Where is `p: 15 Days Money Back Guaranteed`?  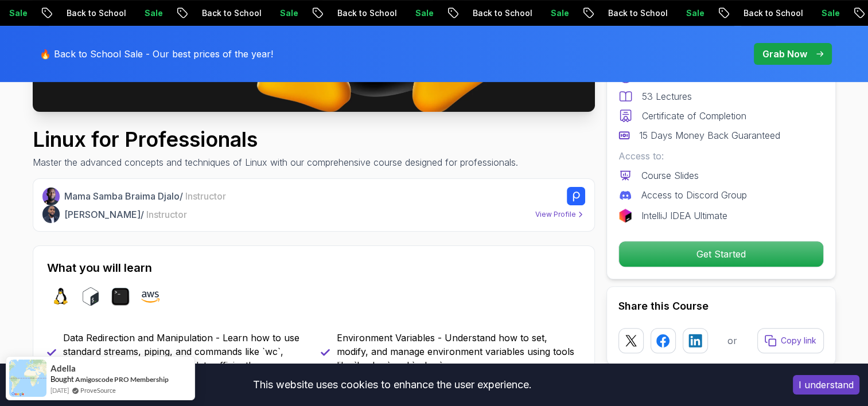
p: 15 Days Money Back Guaranteed is located at coordinates (710, 136).